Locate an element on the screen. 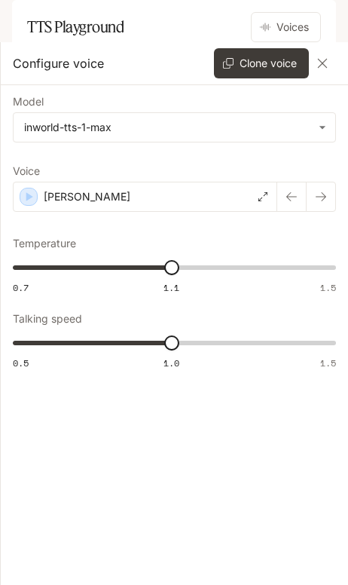  p: Temperature is located at coordinates (44, 244).